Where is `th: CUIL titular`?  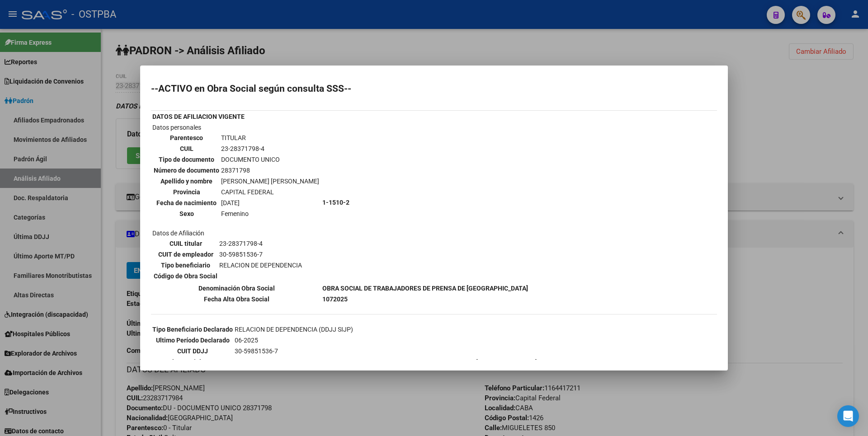 th: CUIL titular is located at coordinates (186, 243).